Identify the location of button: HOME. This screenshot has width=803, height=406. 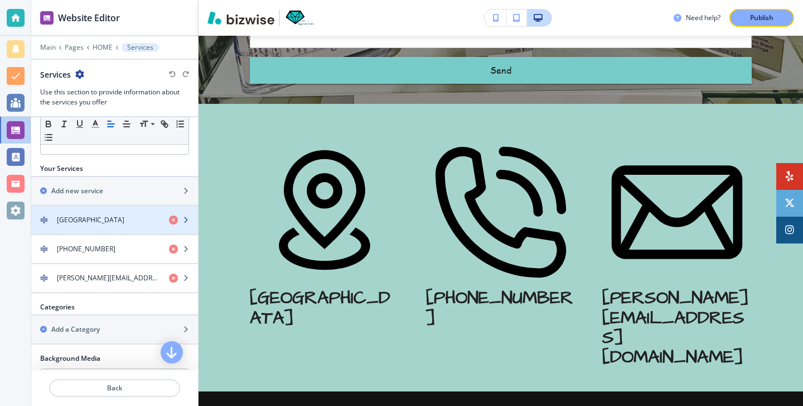
(103, 47).